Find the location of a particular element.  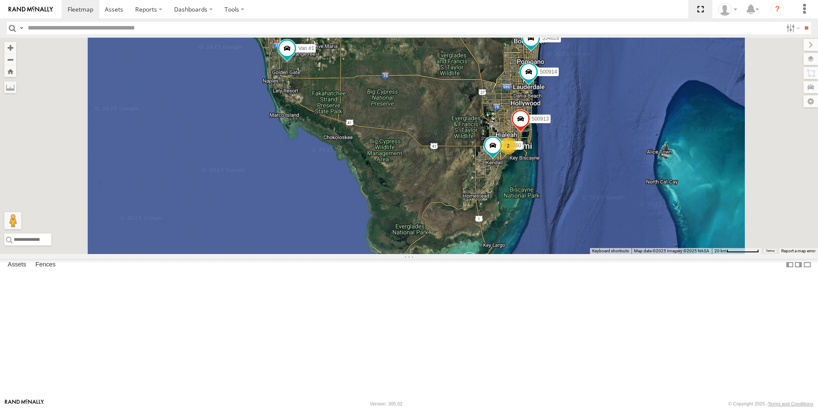

span: 554628 is located at coordinates (550, 38).